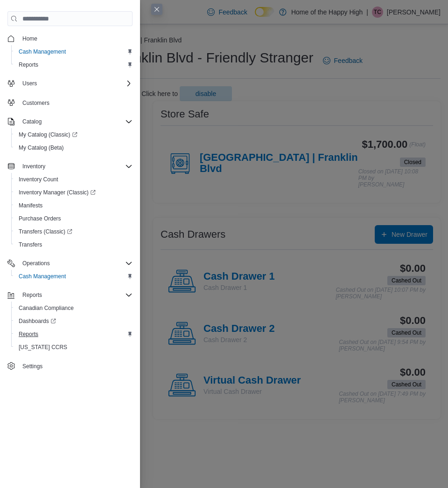 This screenshot has height=488, width=448. What do you see at coordinates (74, 219) in the screenshot?
I see `button: Purchase Orders` at bounding box center [74, 219].